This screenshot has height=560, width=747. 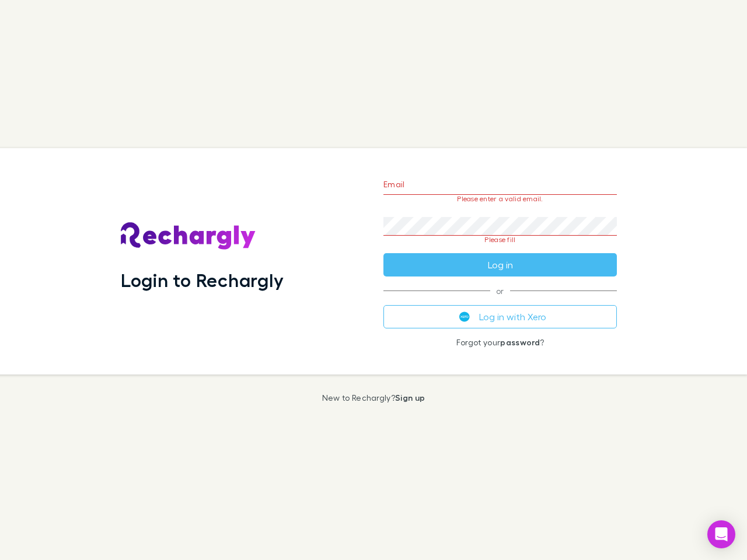 I want to click on p: Please enter a valid email., so click(x=500, y=199).